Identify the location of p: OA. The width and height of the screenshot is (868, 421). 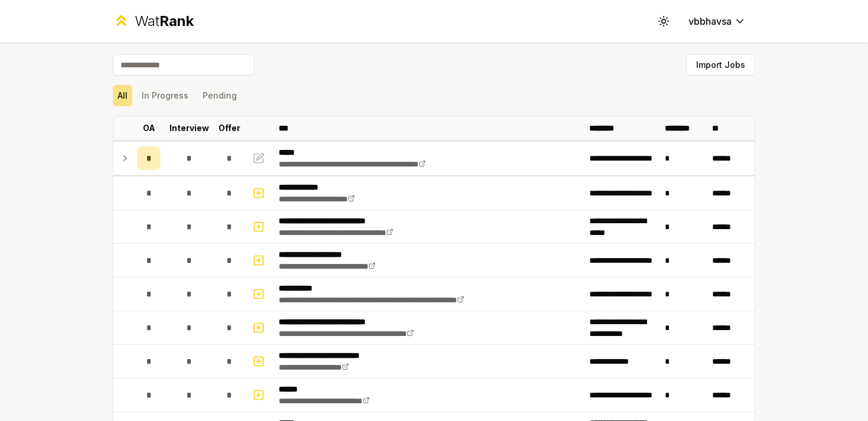
(149, 128).